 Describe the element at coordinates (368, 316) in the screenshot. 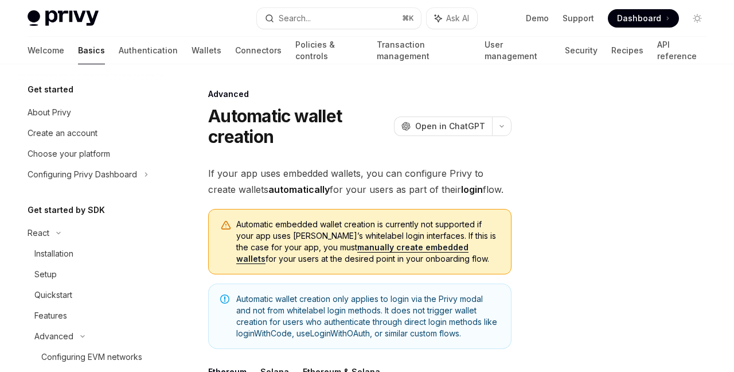

I see `span: Automatic wallet creation only applies to login via the Privy modal and not from whitelabel login...` at that location.